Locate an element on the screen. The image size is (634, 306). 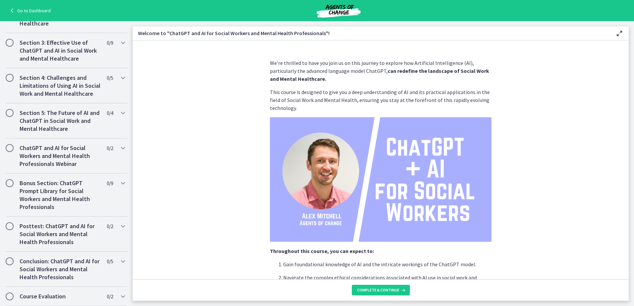
p: Gain foundational knowledge of AI and the intricate workings of the ChatGPT model. is located at coordinates (387, 265).